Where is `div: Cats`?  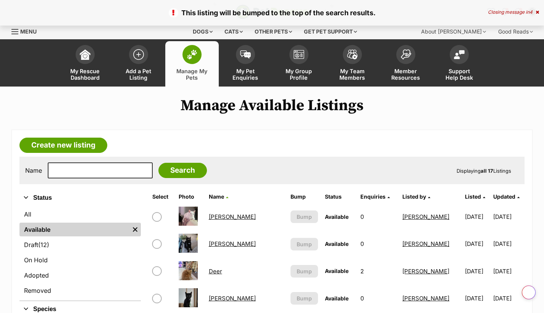
div: Cats is located at coordinates (233, 32).